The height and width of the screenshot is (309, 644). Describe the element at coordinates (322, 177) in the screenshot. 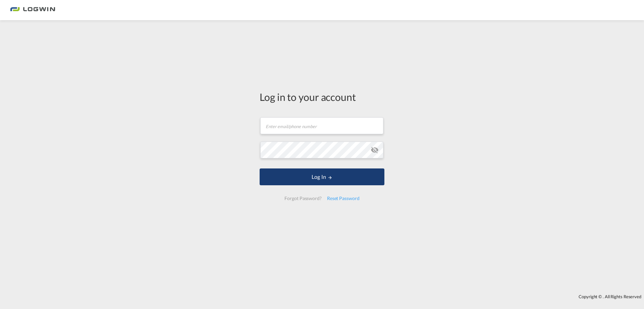

I see `button: LOGIN` at that location.